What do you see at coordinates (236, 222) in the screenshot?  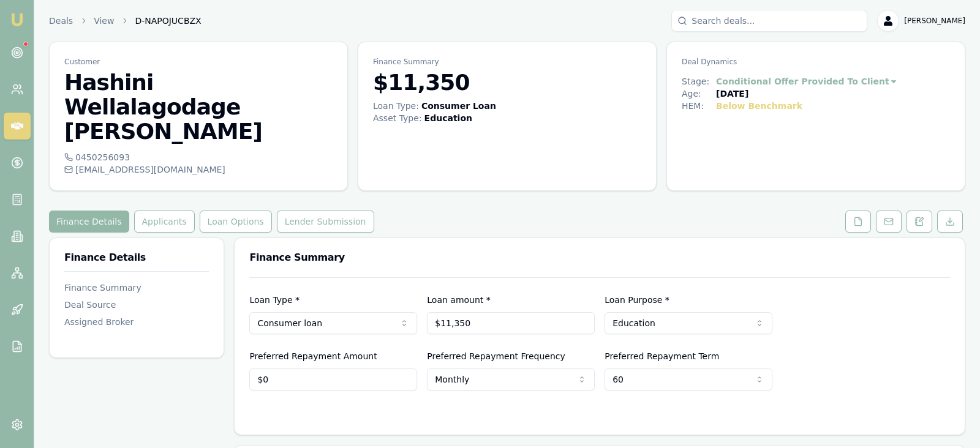 I see `a: Loan Options` at bounding box center [236, 222].